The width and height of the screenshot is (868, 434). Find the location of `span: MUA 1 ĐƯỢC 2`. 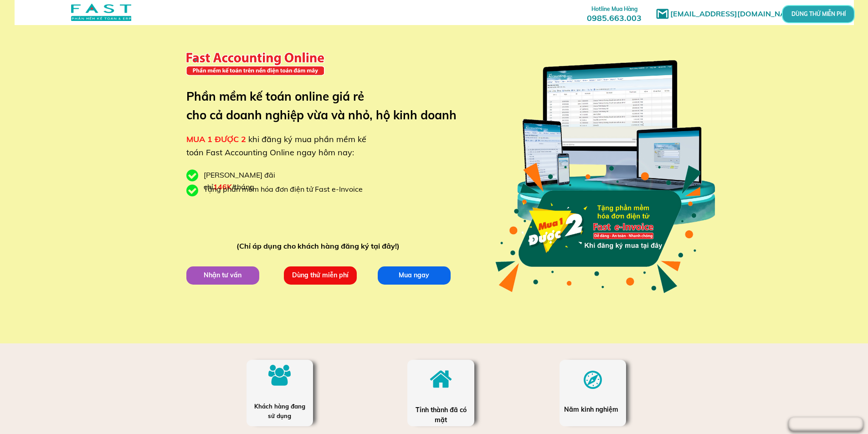

span: MUA 1 ĐƯỢC 2 is located at coordinates (216, 139).